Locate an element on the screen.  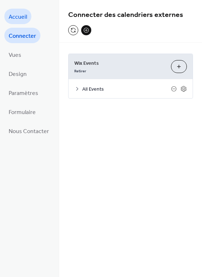
span: Paramètres is located at coordinates (23, 93).